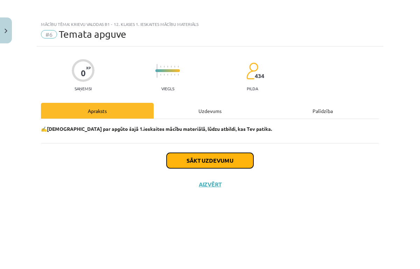 The height and width of the screenshot is (269, 420). What do you see at coordinates (210, 111) in the screenshot?
I see `div: Uzdevums` at bounding box center [210, 111].